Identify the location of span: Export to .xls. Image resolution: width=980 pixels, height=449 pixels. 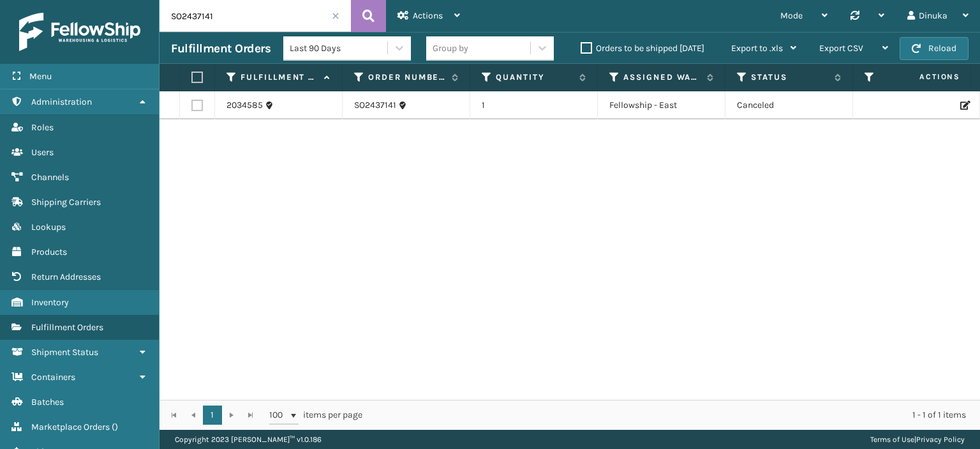
(757, 48).